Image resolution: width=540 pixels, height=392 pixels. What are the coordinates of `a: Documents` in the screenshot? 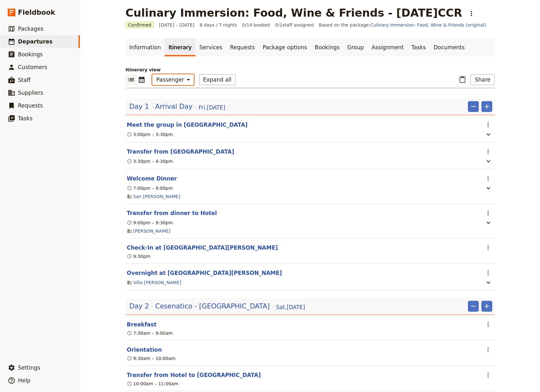 It's located at (449, 47).